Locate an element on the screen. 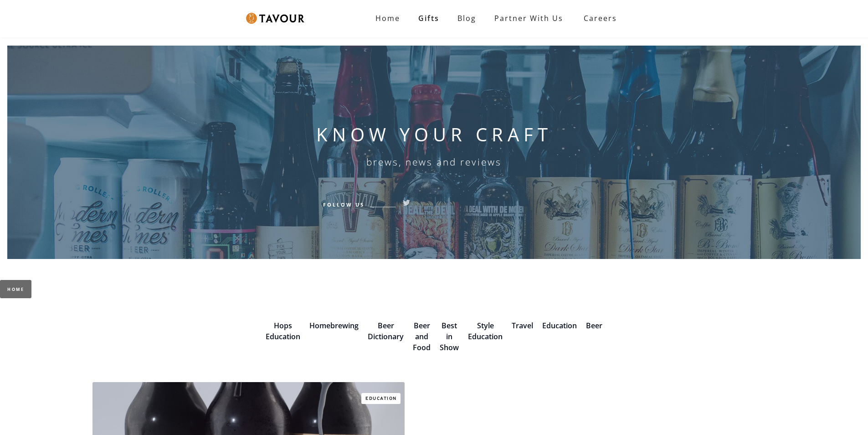 The image size is (868, 435). a: Style Education is located at coordinates (485, 331).